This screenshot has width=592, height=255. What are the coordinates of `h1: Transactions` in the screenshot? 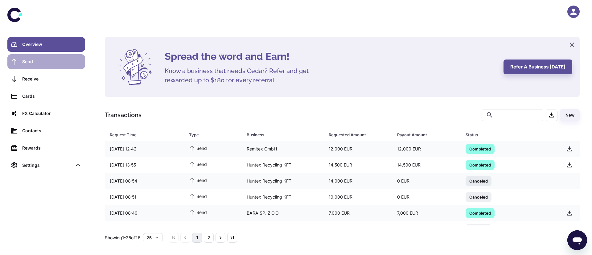 It's located at (123, 115).